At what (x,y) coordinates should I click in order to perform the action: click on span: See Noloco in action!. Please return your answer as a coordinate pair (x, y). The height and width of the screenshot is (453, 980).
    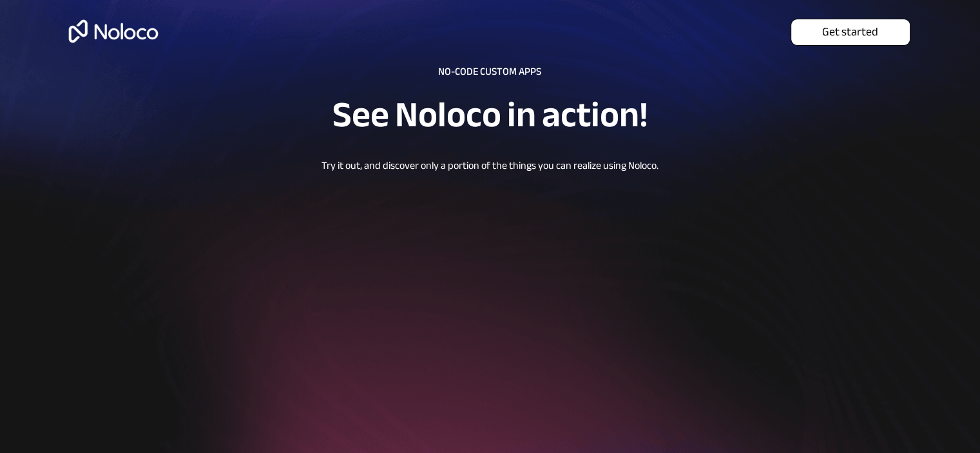
    Looking at the image, I should click on (490, 115).